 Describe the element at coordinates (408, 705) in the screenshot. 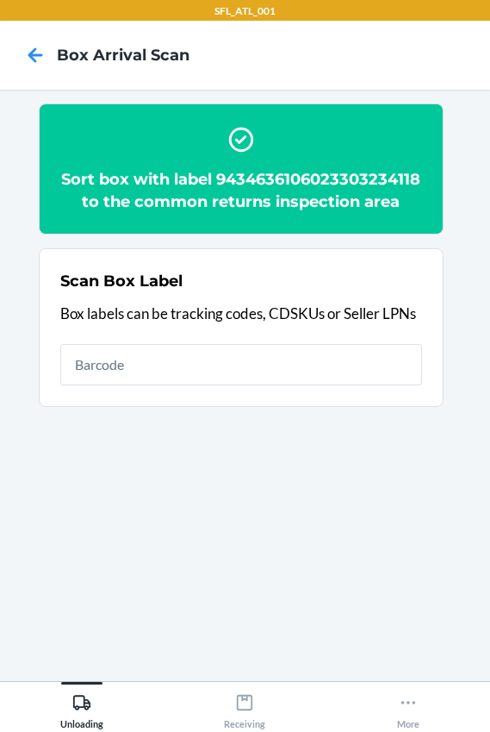

I see `button: More` at that location.